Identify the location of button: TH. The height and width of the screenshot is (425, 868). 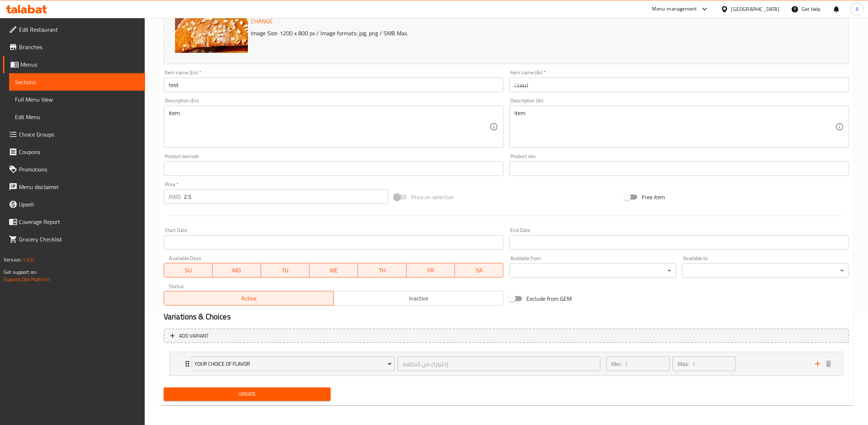
(382, 270).